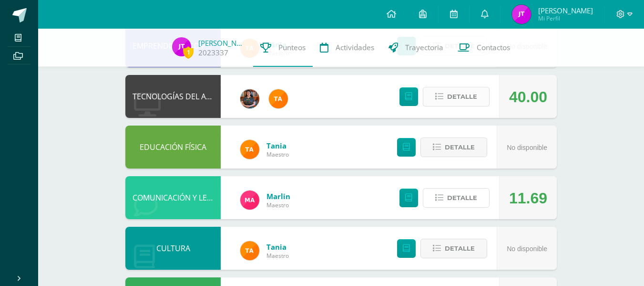 This screenshot has width=644, height=286. What do you see at coordinates (173, 197) in the screenshot?
I see `div: COMUNICACIÓN Y LENGUAJE, IDIOMA EXTRANJERO` at bounding box center [173, 197].